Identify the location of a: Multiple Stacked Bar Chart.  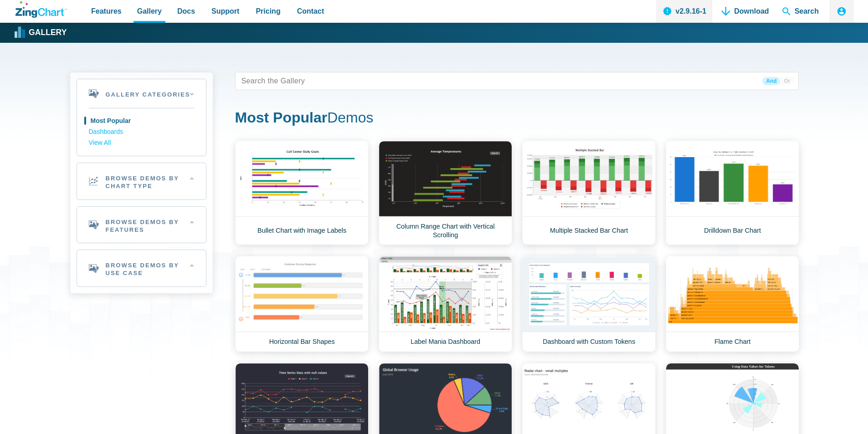
(588, 193).